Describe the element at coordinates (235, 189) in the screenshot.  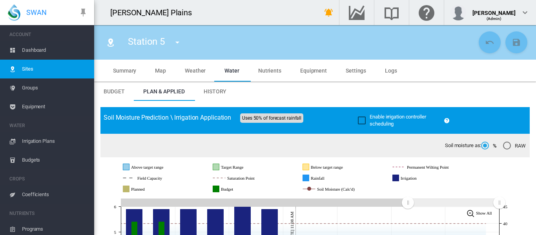
I see `g: Budget` at that location.